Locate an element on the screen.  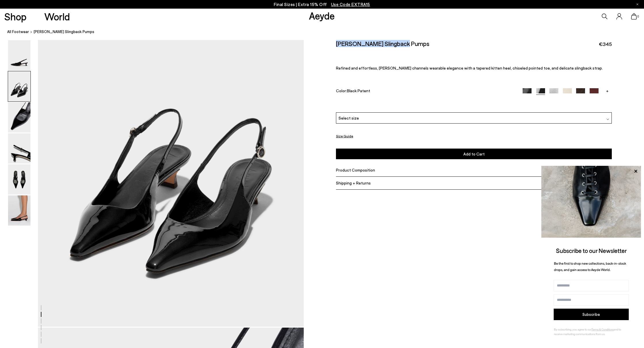
a: All Footwear is located at coordinates (18, 32).